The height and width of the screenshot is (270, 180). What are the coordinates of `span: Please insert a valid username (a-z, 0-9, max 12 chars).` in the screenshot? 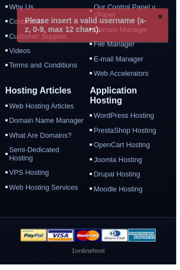 It's located at (87, 25).